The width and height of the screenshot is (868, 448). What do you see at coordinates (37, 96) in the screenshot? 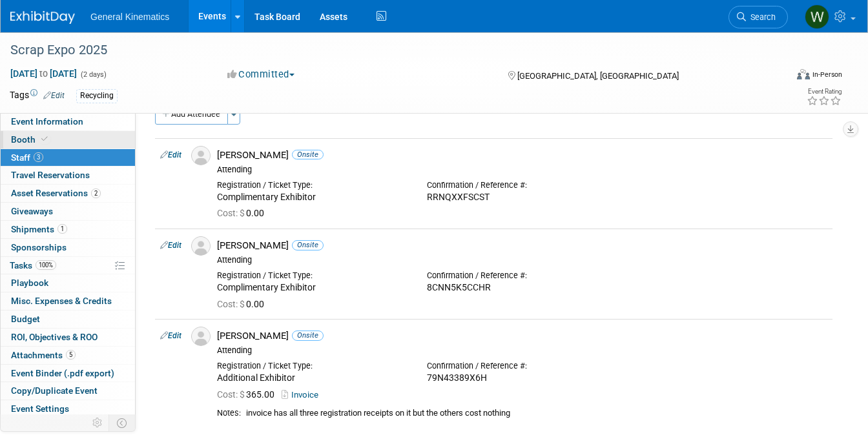
I see `td: Tags` at bounding box center [37, 96].